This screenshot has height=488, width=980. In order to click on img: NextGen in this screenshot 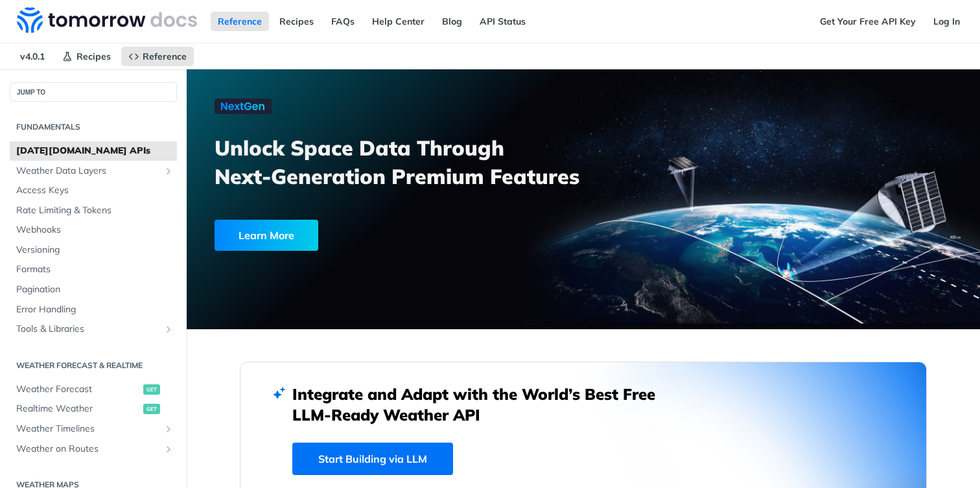, I will do `click(244, 106)`.